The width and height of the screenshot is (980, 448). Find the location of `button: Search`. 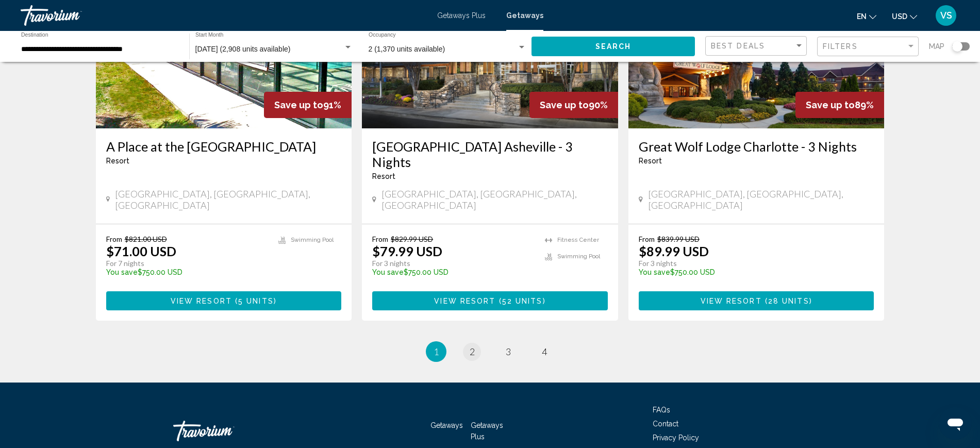

button: Search is located at coordinates (613, 46).